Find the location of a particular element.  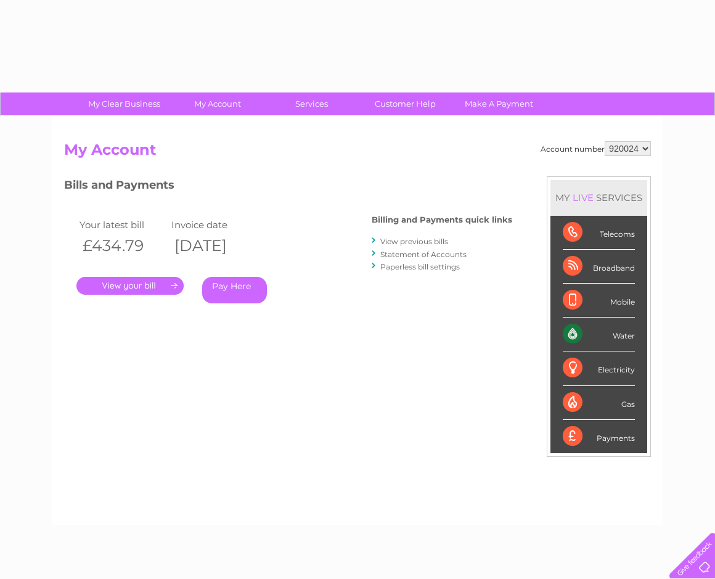

a: Pay Here is located at coordinates (234, 290).